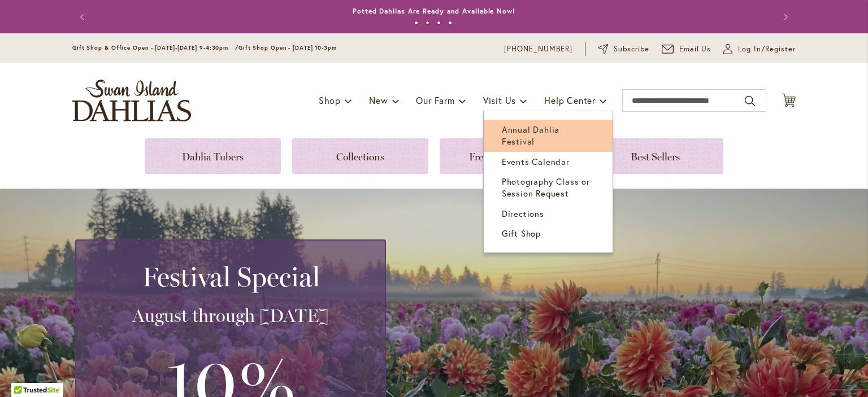  I want to click on a: Subscribe, so click(623, 49).